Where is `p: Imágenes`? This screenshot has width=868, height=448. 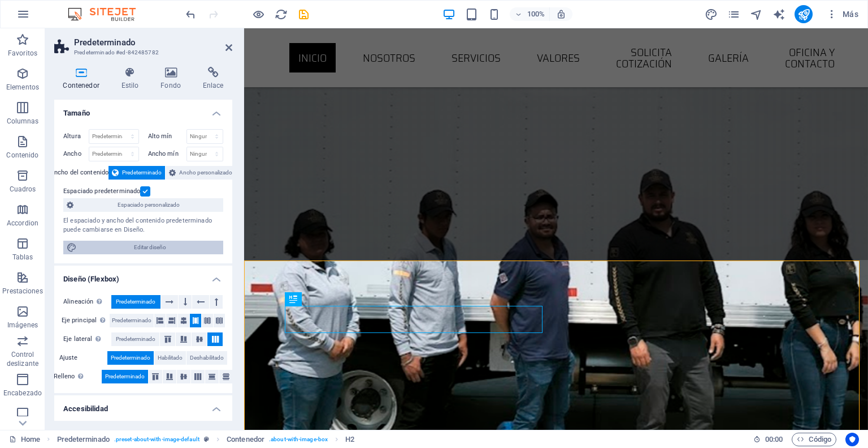 p: Imágenes is located at coordinates (23, 325).